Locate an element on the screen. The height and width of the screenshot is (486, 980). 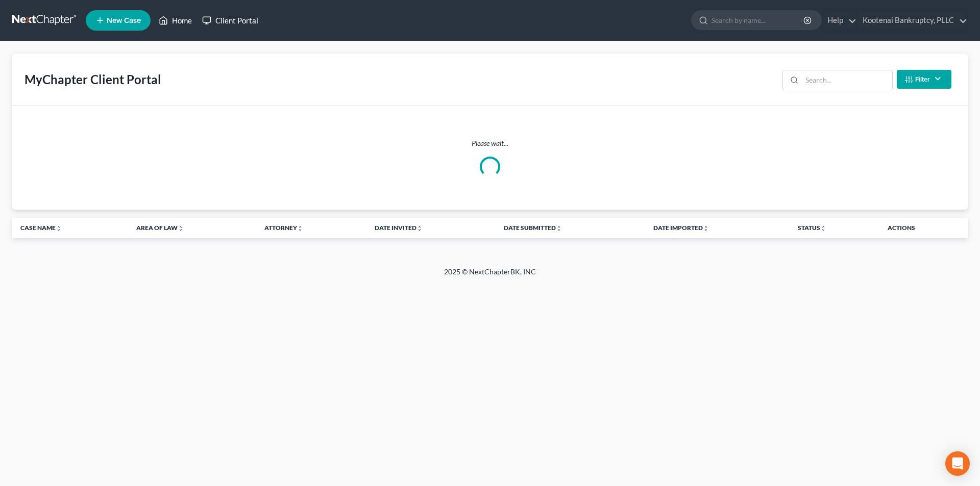
a: Attorneyunfold_more is located at coordinates (283, 228).